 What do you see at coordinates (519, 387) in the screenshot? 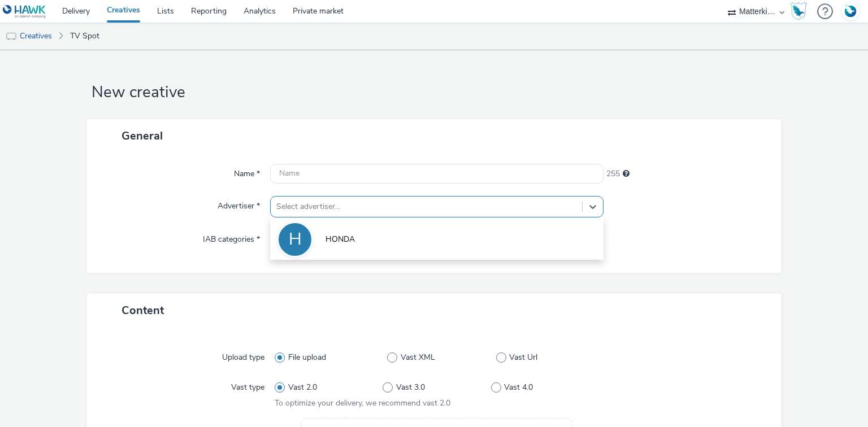
I see `span: Vast 4.0` at bounding box center [519, 387].